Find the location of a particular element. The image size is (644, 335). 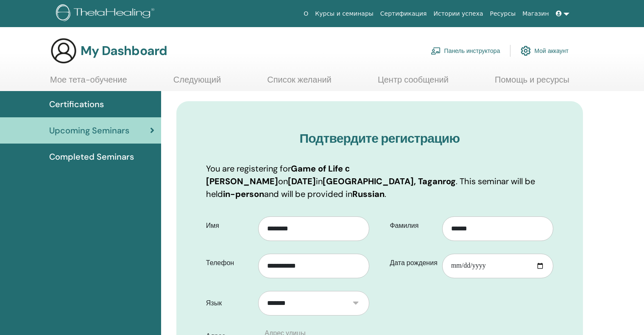

a: Центр сообщений is located at coordinates (413, 83).